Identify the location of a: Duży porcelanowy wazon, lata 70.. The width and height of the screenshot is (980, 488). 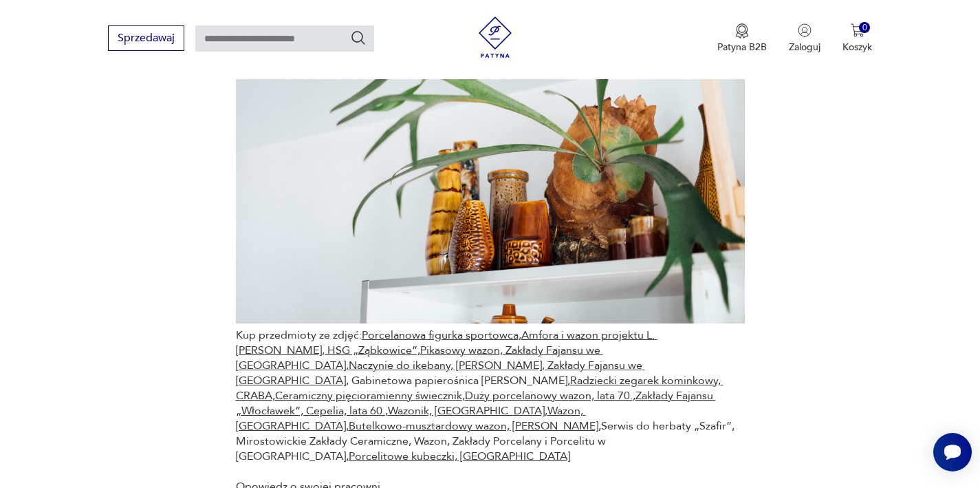
(549, 396).